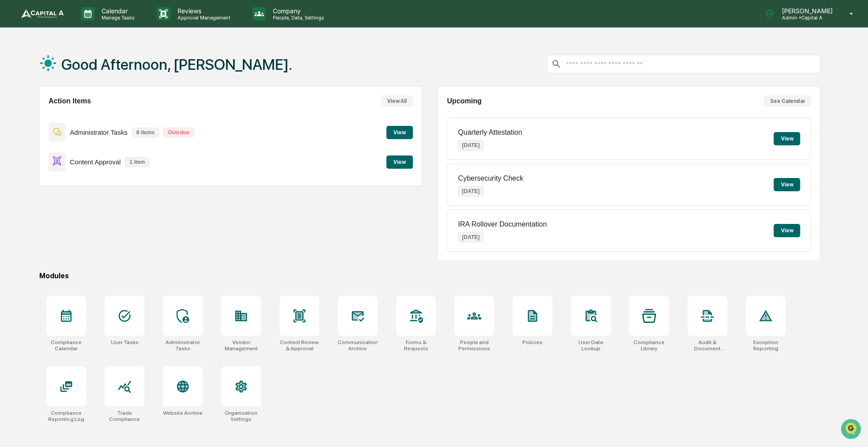  Describe the element at coordinates (145, 133) in the screenshot. I see `p: 6 items` at that location.